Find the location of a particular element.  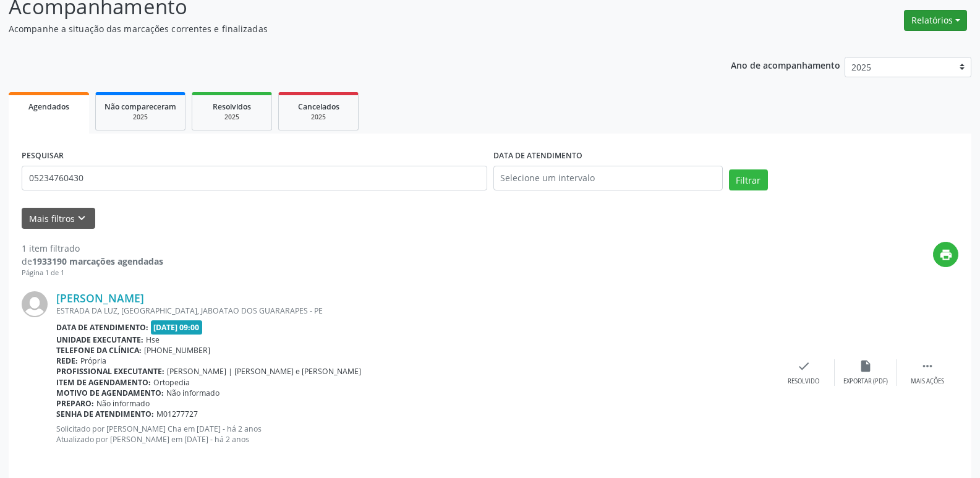

div: Resolvido is located at coordinates (803, 382).